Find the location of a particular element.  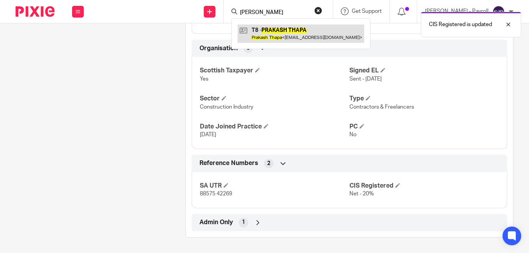

span: 88575 42269 is located at coordinates (216, 194).